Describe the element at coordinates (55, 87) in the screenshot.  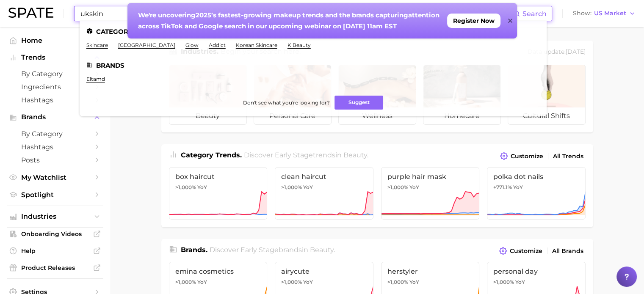
I see `a: Ingredients` at that location.